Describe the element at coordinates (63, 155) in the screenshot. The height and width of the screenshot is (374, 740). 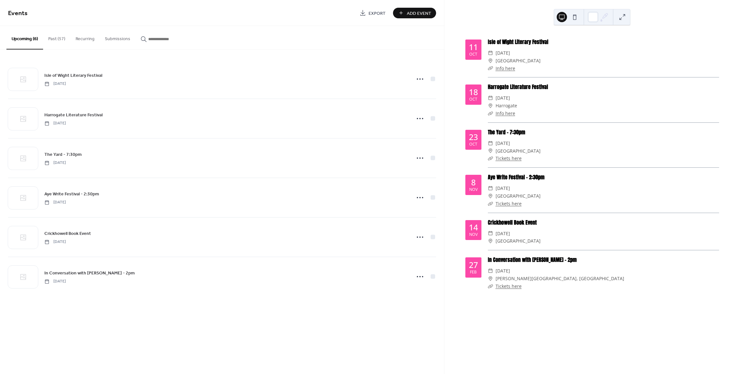
I see `span: The Yard - 7:30pm` at that location.